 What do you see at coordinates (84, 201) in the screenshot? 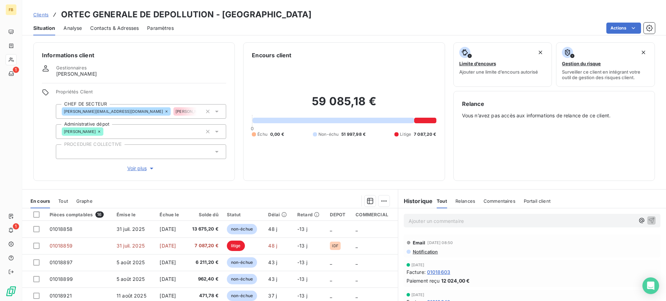
I see `span: Graphe` at bounding box center [84, 201].